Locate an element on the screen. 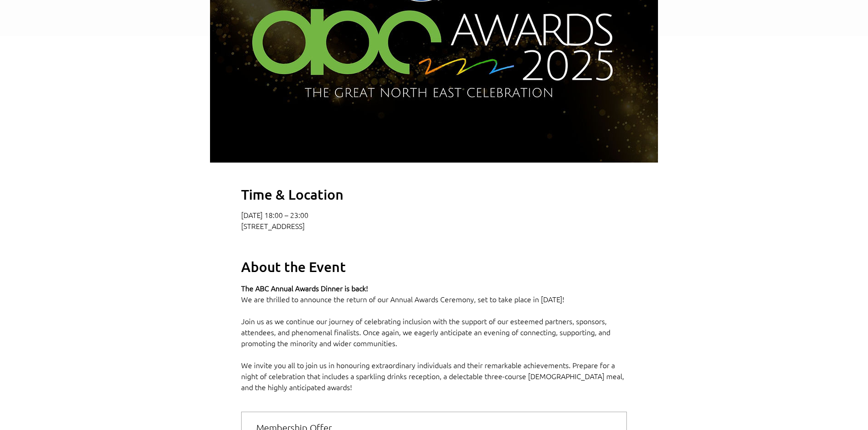 This screenshot has width=868, height=430. span: The ABC Annual Awards Dinner is back! is located at coordinates (305, 288).